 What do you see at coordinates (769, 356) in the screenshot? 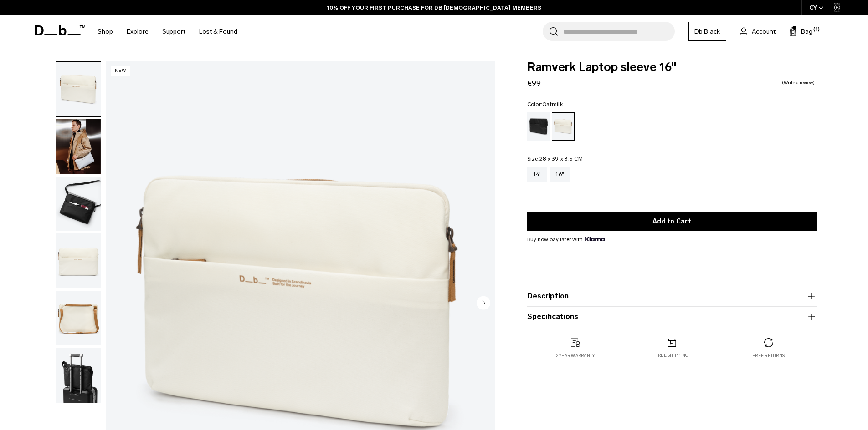
I see `p: Free returns` at bounding box center [769, 356].